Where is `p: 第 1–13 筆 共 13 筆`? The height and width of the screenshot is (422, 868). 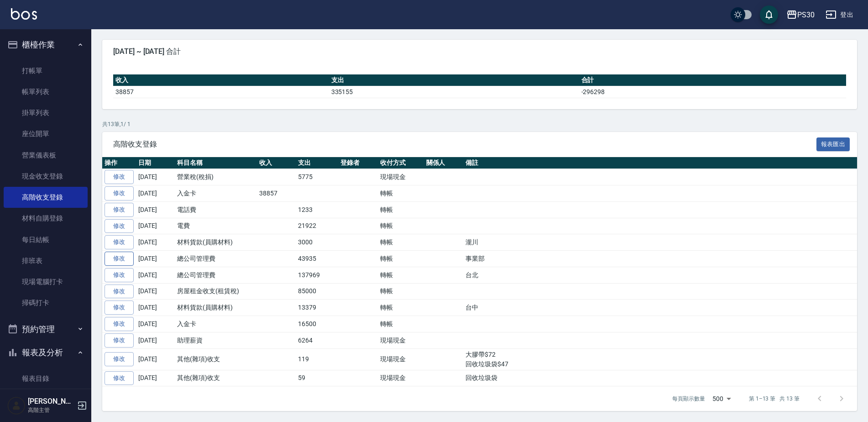 p: 第 1–13 筆 共 13 筆 is located at coordinates (774, 399).